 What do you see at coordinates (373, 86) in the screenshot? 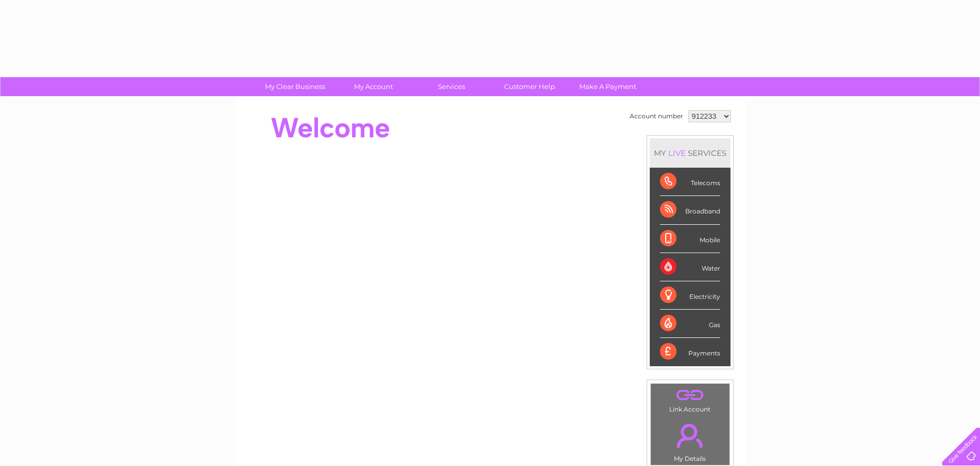
I see `a: My Account` at bounding box center [373, 86].